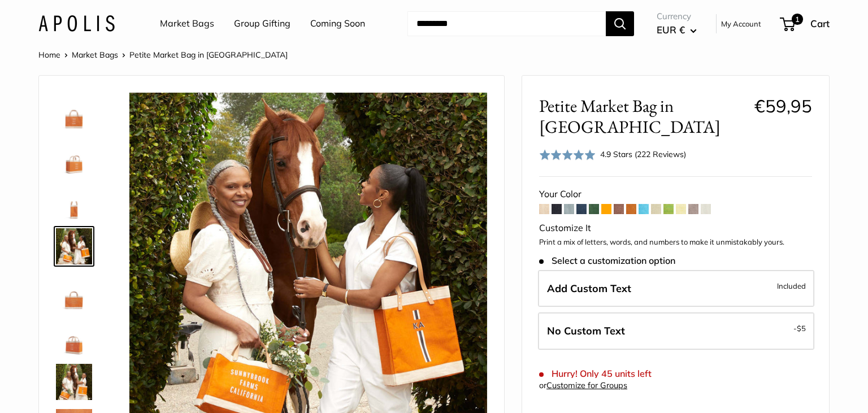 This screenshot has height=413, width=868. What do you see at coordinates (506, 23) in the screenshot?
I see `input: Search...` at bounding box center [506, 23].